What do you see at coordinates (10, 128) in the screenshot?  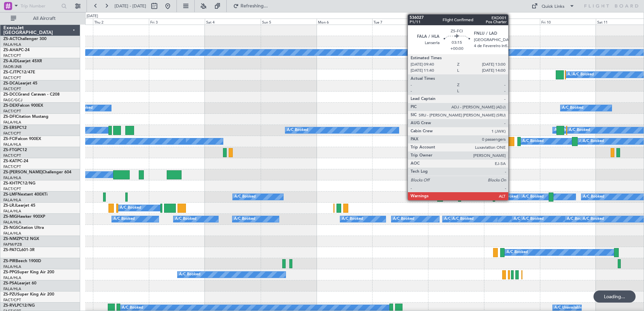 I see `span: ZS-ERS` at bounding box center [10, 128].